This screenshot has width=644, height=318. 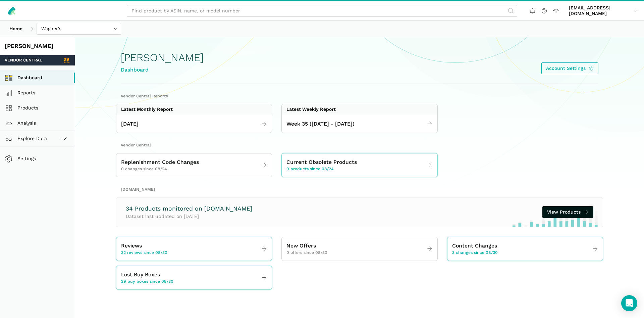 What do you see at coordinates (23, 61) in the screenshot?
I see `span: Vendor Central` at bounding box center [23, 61].